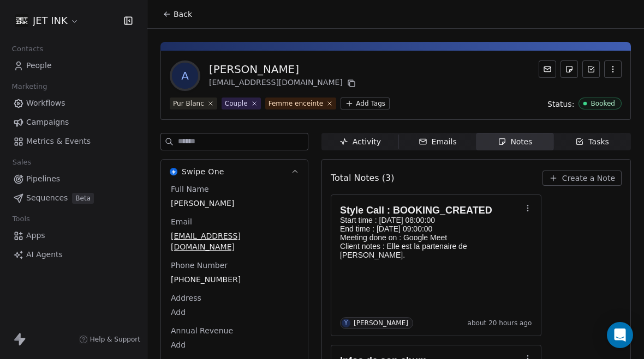 This screenshot has width=644, height=359. Describe the element at coordinates (173, 172) in the screenshot. I see `img: Swipe One` at that location.